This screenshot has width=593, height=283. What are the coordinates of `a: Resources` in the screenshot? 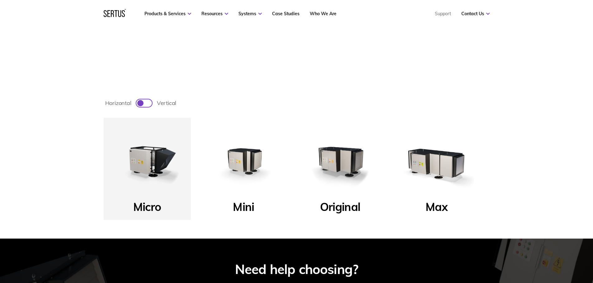 It's located at (215, 14).